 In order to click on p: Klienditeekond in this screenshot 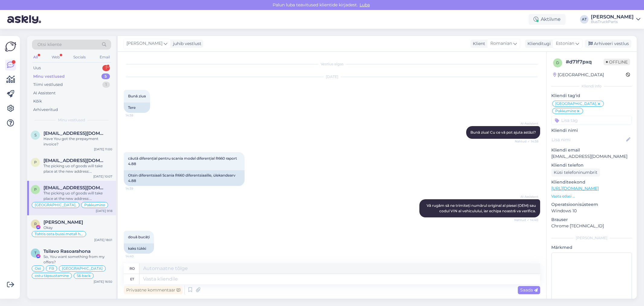, I will do `click(591, 182)`.